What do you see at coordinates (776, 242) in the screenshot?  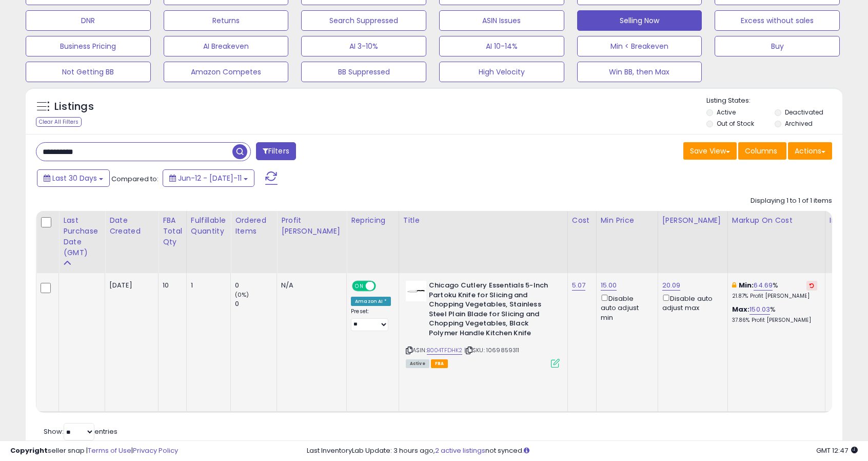 I see `th: The percentage added to the cost of goods (COGS) that forms the calculator for Min & Max prices.` at bounding box center [776, 242].